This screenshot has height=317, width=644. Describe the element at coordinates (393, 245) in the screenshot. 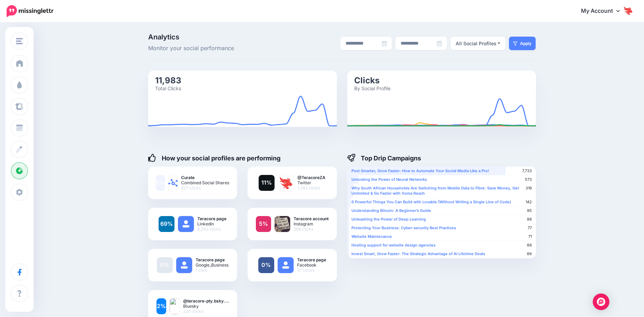

I see `b: Hosting support for website design agencies` at that location.